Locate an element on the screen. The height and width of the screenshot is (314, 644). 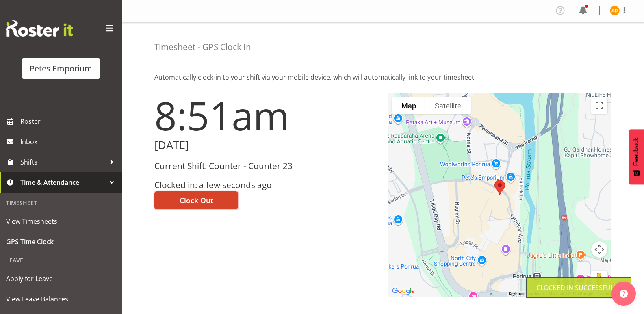
p: Automatically clock-in to your shift via your mobile device, which will automatically link to you... is located at coordinates (383, 77).